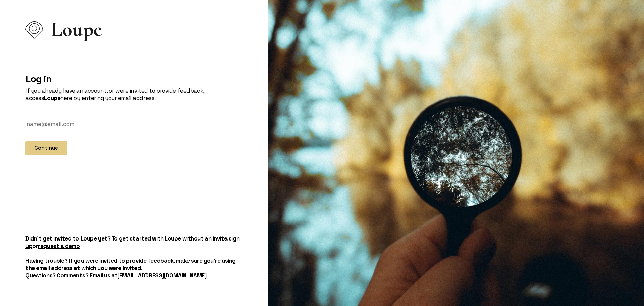 The width and height of the screenshot is (644, 306). Describe the element at coordinates (59, 246) in the screenshot. I see `a: request a demo` at that location.